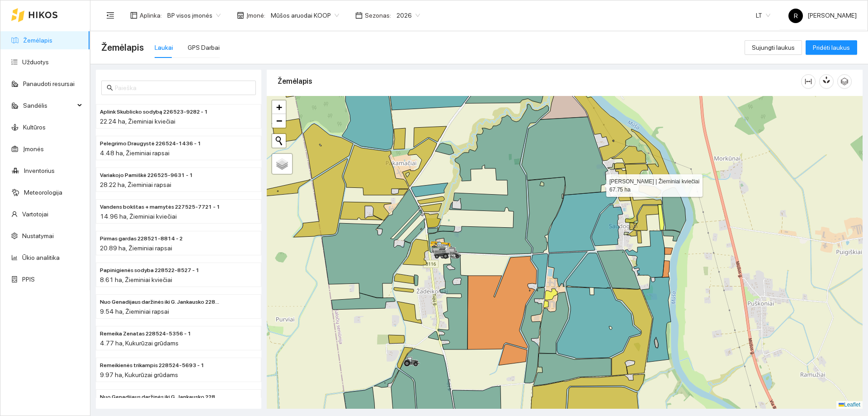 This screenshot has height=416, width=868. Describe the element at coordinates (141, 238) in the screenshot. I see `span: Pirmas gardas 228521-8814 - 2` at that location.